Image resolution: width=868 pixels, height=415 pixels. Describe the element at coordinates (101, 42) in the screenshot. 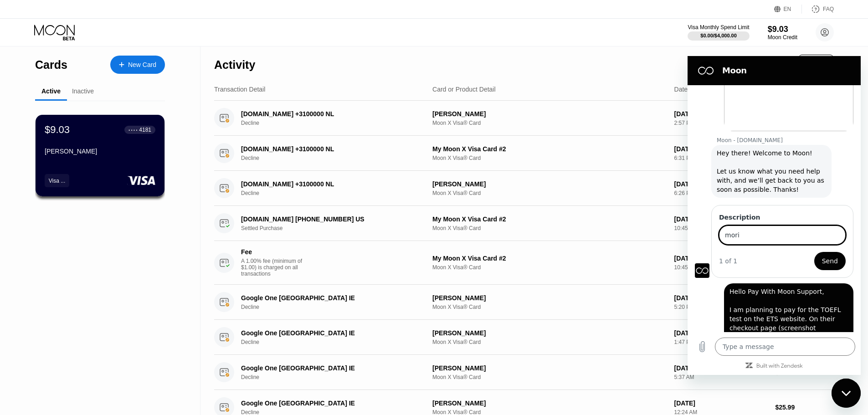

I see `a: Image shared. Offer your agent more context, if you haven't already. Open in new tab.` at that location.